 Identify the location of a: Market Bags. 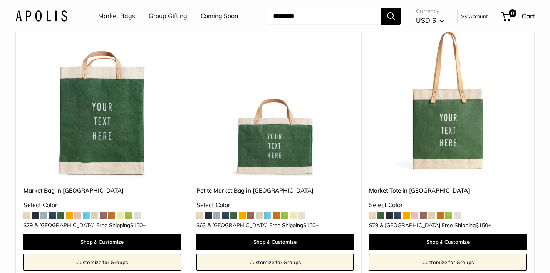
(117, 16).